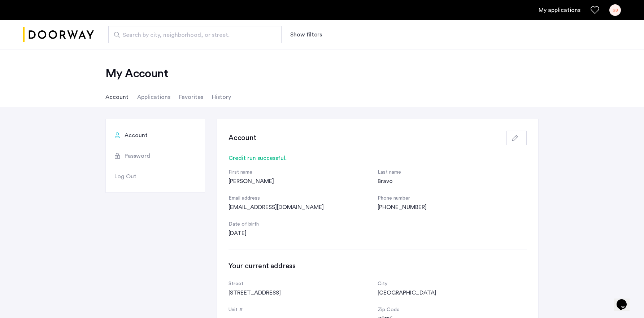  What do you see at coordinates (117, 97) in the screenshot?
I see `li: Account` at bounding box center [117, 97].